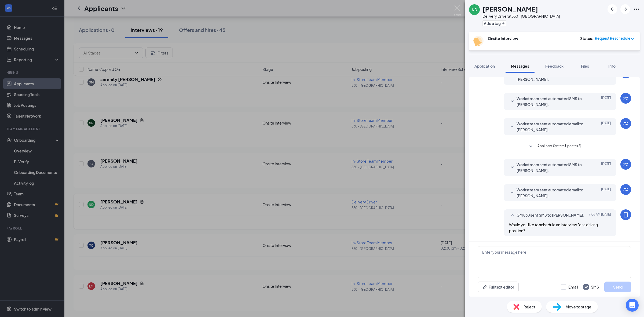 The height and width of the screenshot is (317, 644). I want to click on button: Full text editorPen, so click(498, 287).